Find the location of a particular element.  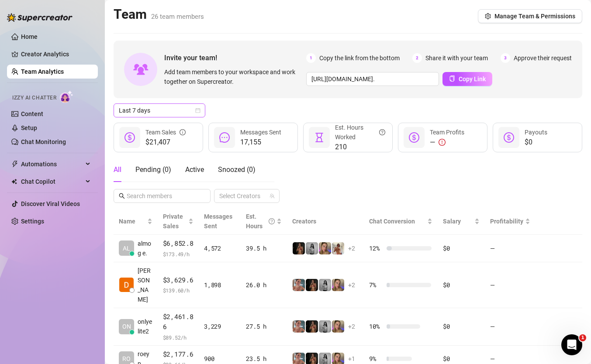

div: 26.0 h is located at coordinates (264, 285).